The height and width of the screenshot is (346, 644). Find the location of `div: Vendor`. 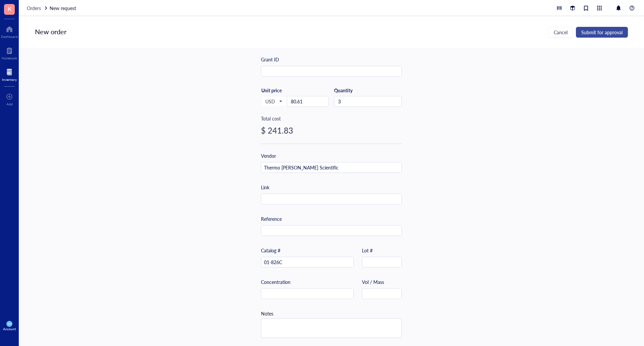

div: Vendor is located at coordinates (268, 156).